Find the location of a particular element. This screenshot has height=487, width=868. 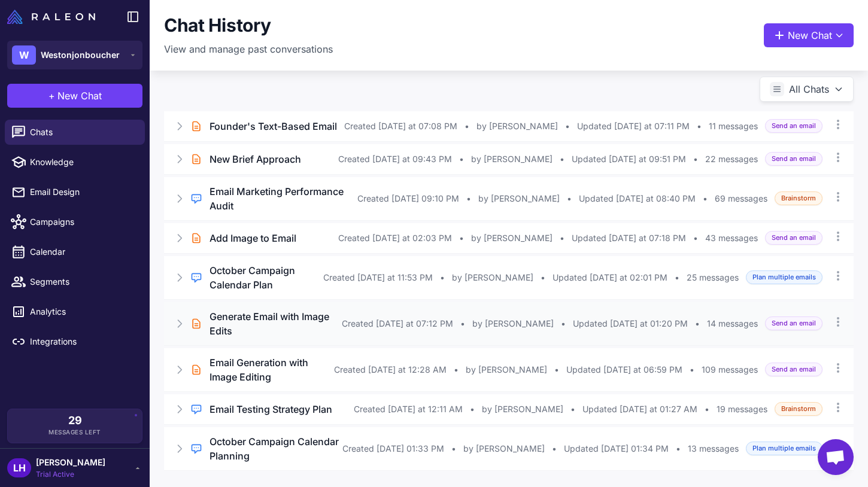

span: Chats is located at coordinates (83, 132).